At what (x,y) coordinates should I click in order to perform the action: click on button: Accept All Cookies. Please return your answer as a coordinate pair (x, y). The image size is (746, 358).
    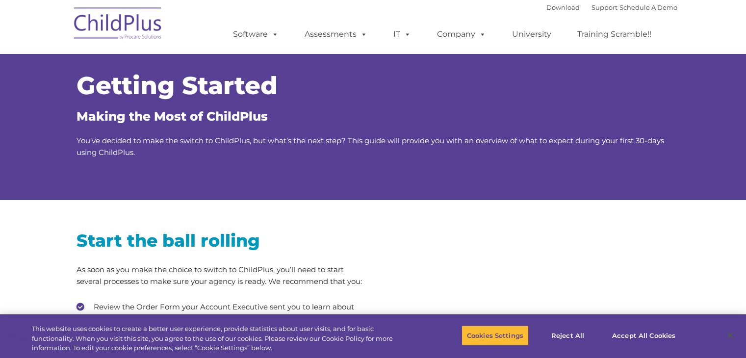
    Looking at the image, I should click on (643, 335).